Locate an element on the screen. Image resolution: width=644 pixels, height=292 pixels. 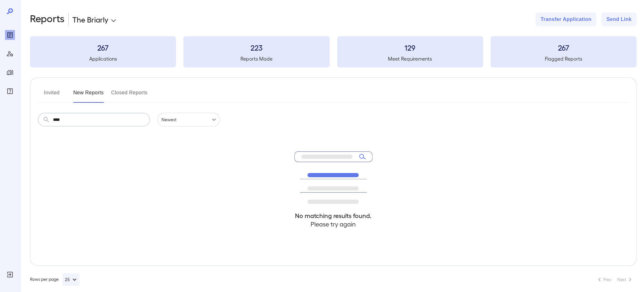
h5: Flagged Reports is located at coordinates (564, 59).